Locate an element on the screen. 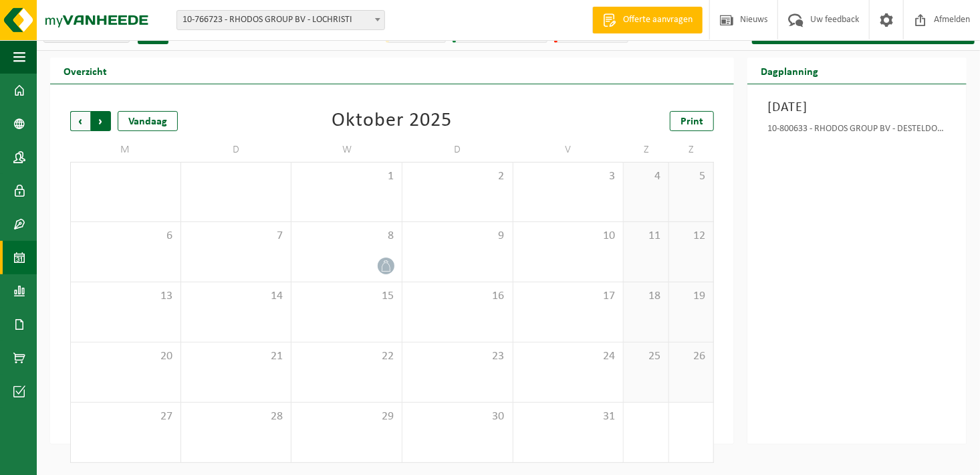  span: Offerte aanvragen is located at coordinates (658, 20).